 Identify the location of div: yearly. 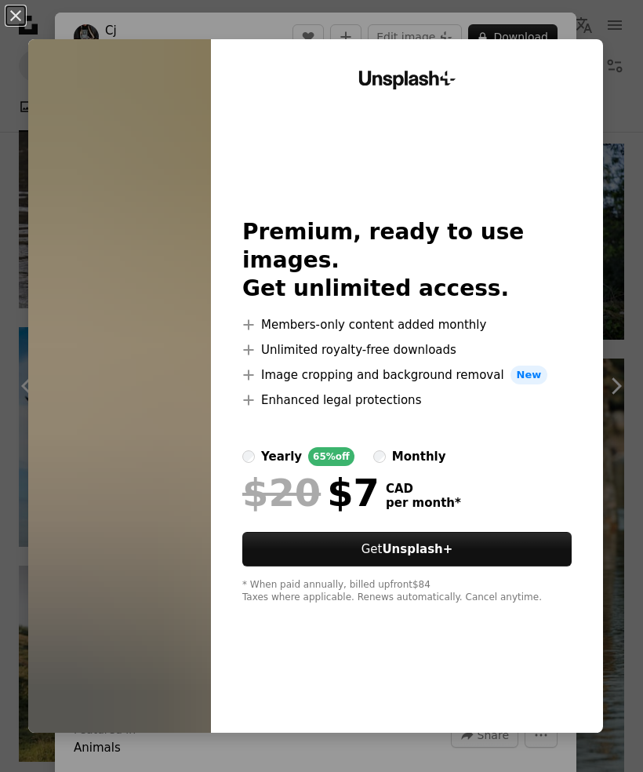
(281, 456).